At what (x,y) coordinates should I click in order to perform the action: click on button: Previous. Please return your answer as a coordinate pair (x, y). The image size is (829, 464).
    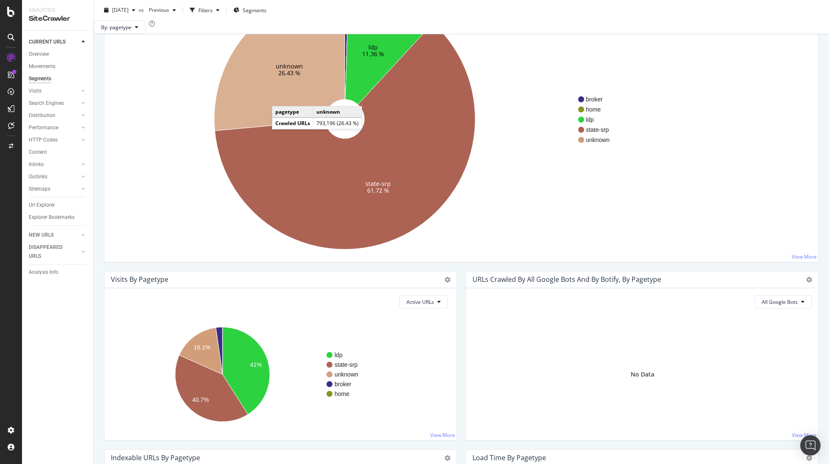
    Looking at the image, I should click on (162, 10).